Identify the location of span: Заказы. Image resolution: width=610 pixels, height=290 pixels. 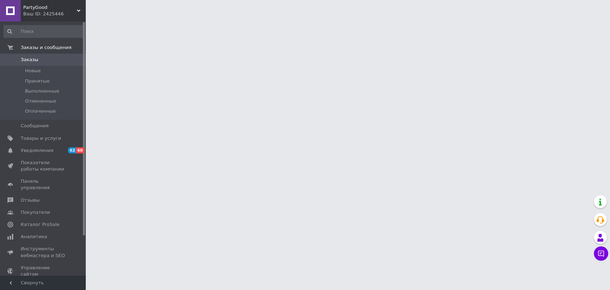
(29, 60).